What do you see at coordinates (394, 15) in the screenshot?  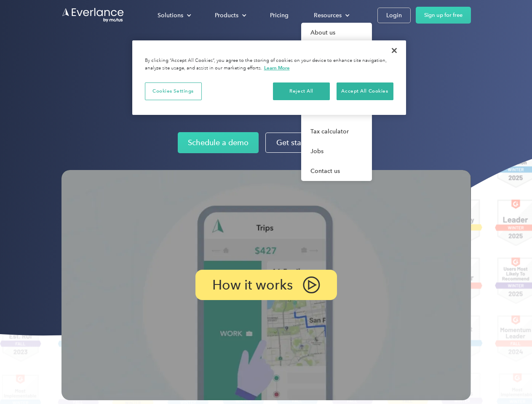 I see `a: Login` at bounding box center [394, 15].